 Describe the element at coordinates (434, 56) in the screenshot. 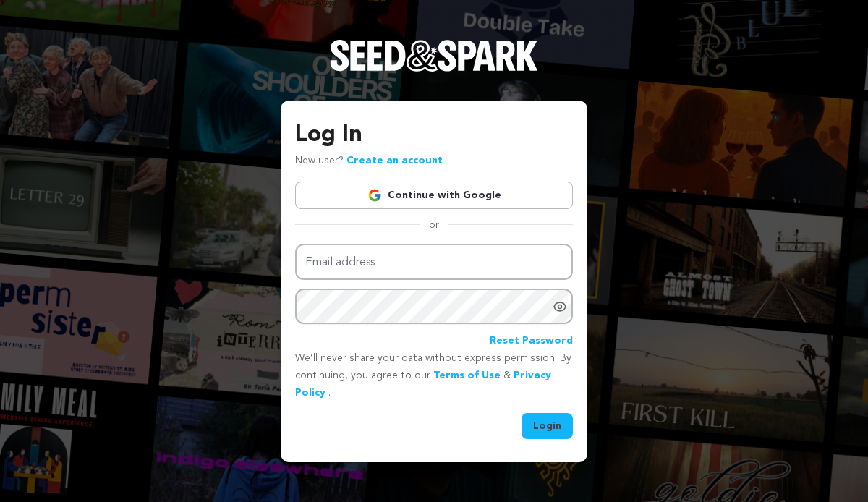

I see `img: Seed&Spark Logo` at that location.